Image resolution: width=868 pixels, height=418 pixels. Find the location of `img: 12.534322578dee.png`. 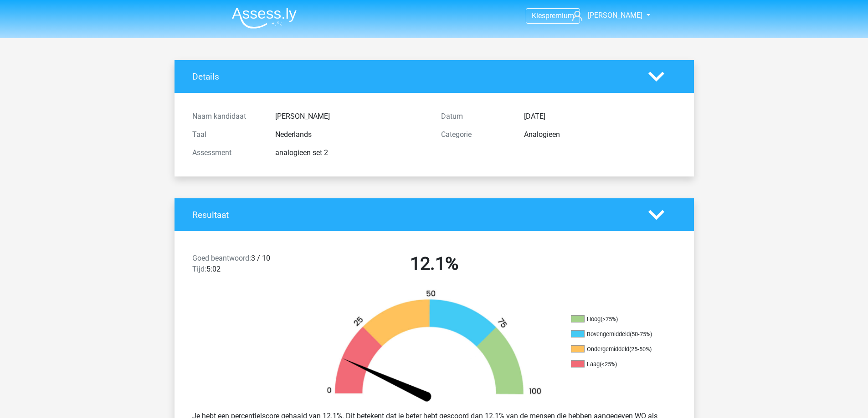

img: 12.534322578dee.png is located at coordinates (434, 346).